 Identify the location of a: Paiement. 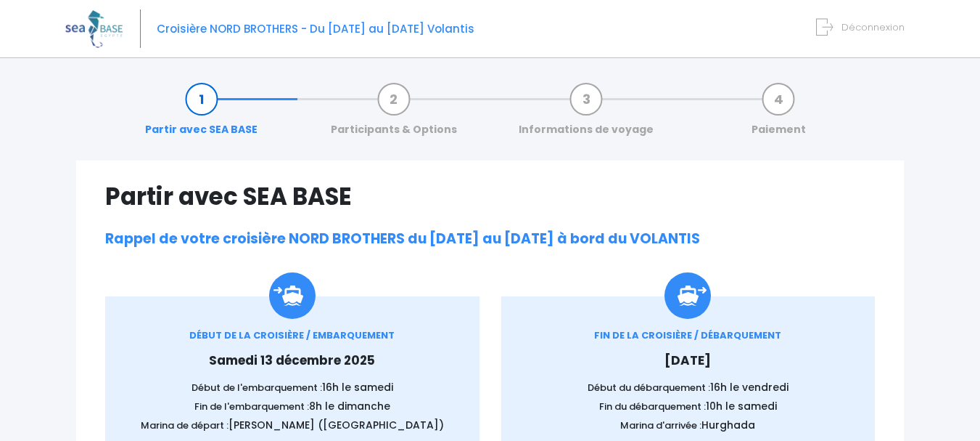
(778, 114).